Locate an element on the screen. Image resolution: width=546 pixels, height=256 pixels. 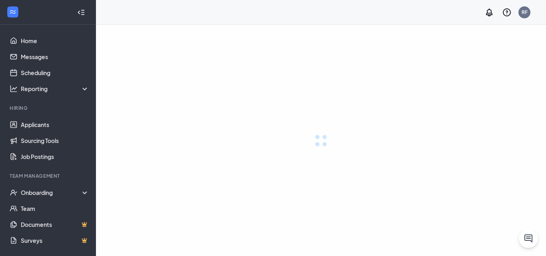
div: Reporting is located at coordinates (55, 89).